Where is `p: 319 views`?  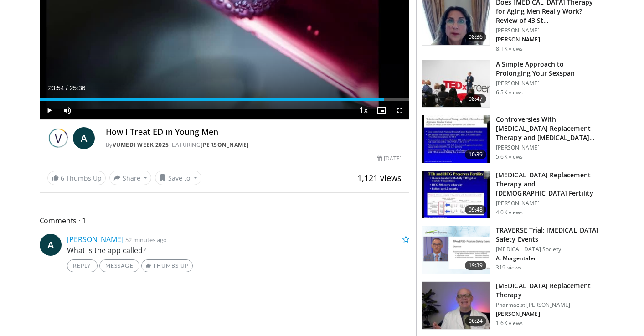
p: 319 views is located at coordinates (509, 268).